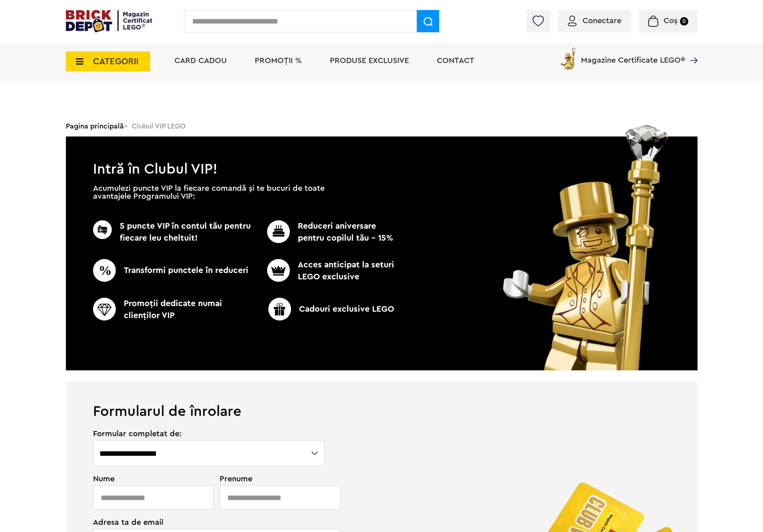 This screenshot has height=532, width=763. I want to click on h1: Intră în Clubul VIP!, so click(382, 155).